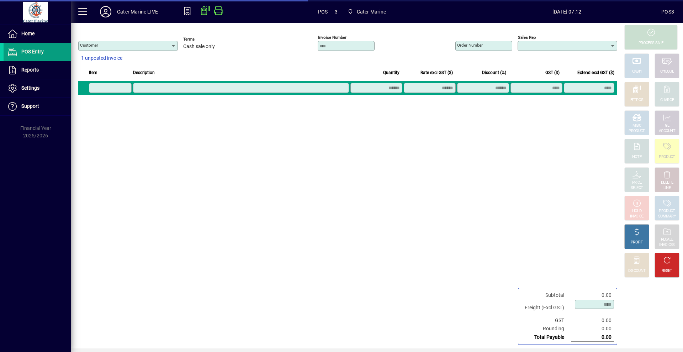 This screenshot has width=683, height=352. Describe the element at coordinates (667, 131) in the screenshot. I see `div: ACCOUNT` at that location.